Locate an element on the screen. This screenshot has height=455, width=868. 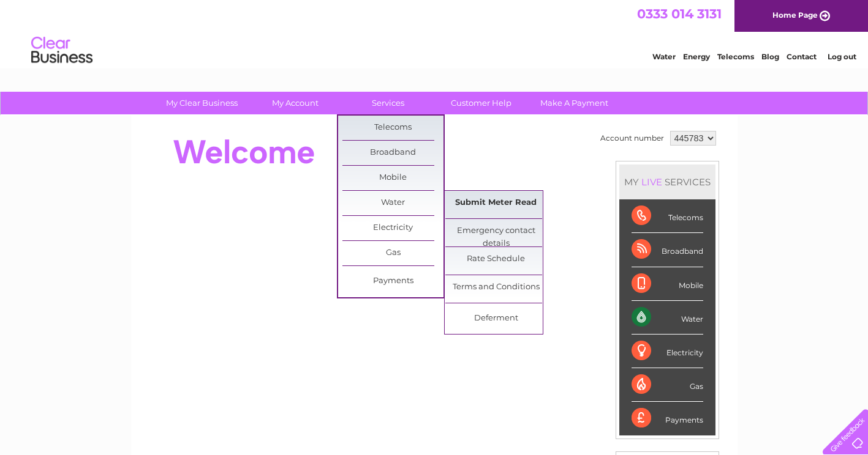
div: Payments is located at coordinates (667, 419).